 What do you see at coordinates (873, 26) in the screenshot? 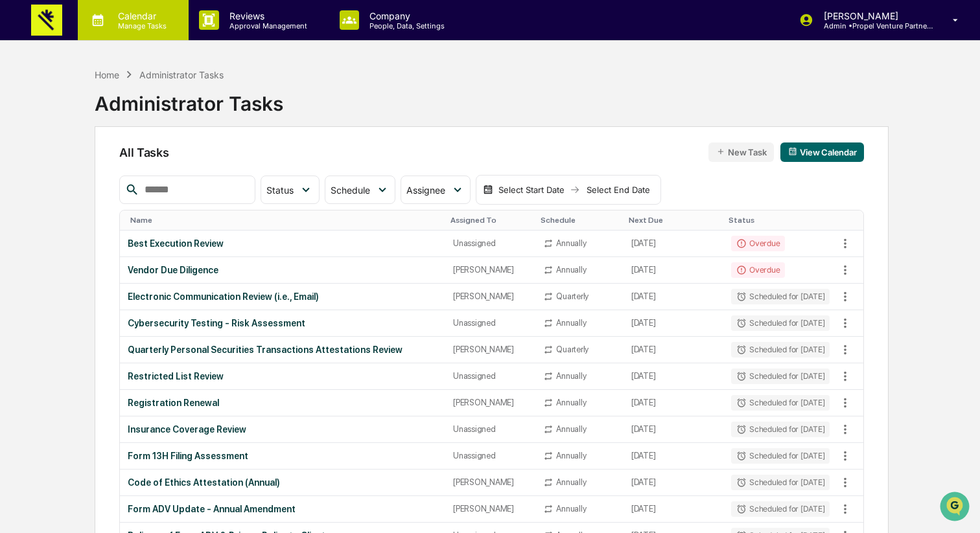
I see `p: Admin • Propel Venture Partners Management Co., LLC` at bounding box center [873, 26].